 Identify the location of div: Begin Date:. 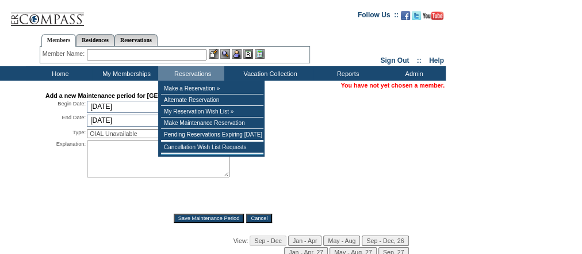
(66, 106).